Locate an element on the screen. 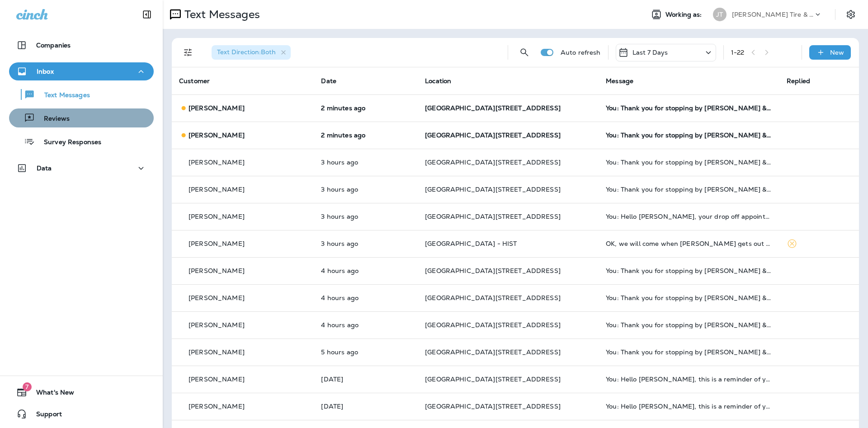 This screenshot has width=868, height=428. p: Aug 18, 2025 11:47 AM is located at coordinates (366, 216).